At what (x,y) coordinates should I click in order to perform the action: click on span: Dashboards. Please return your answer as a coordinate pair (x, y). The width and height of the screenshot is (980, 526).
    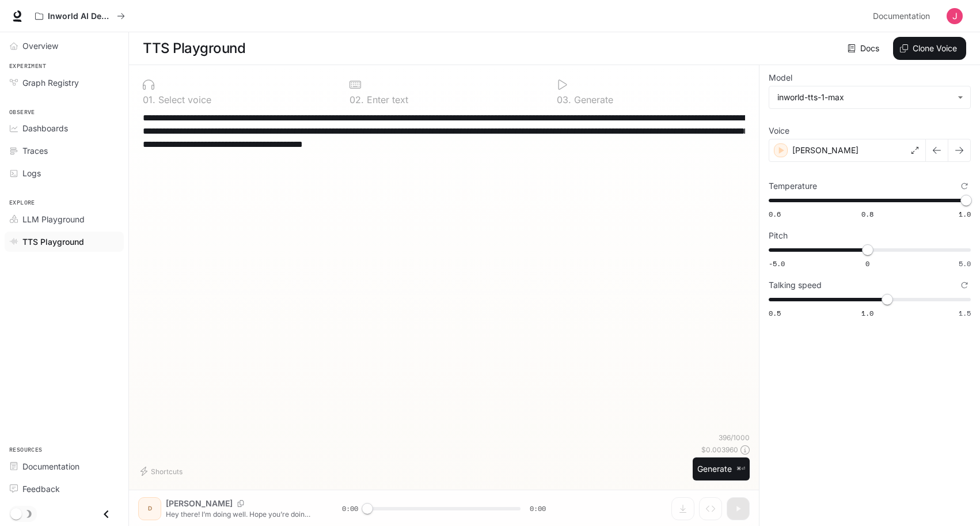
    Looking at the image, I should click on (45, 128).